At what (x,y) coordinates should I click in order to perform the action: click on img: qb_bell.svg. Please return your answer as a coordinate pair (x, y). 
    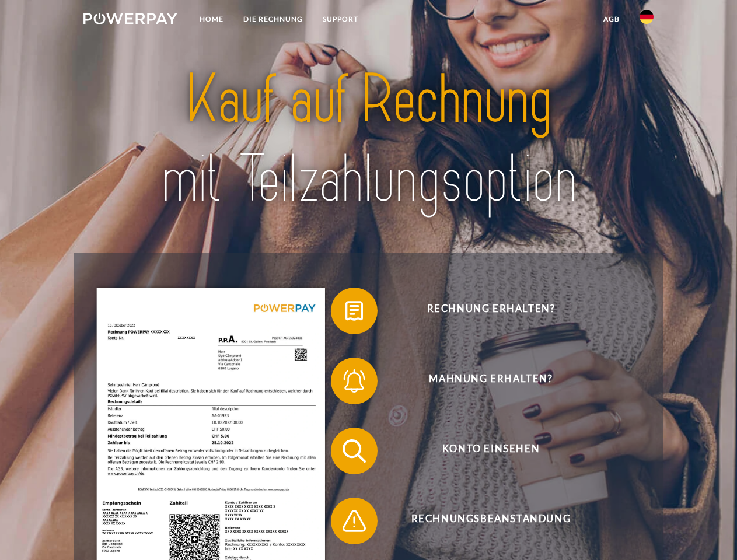
    Looking at the image, I should click on (354, 381).